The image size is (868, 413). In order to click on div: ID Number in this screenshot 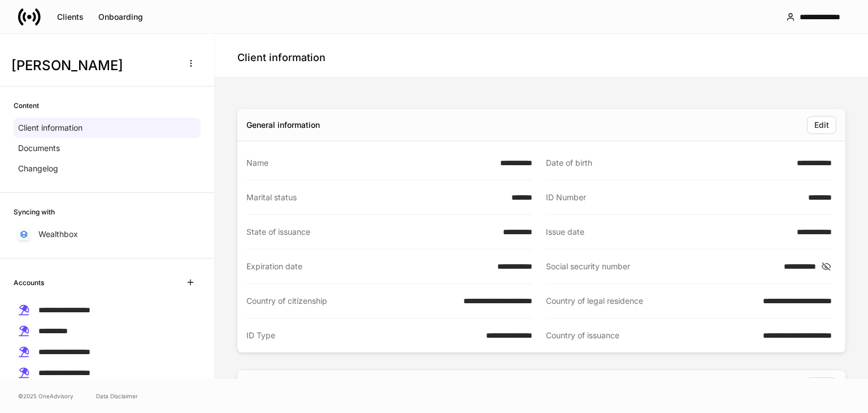, I will do `click(674, 198)`.